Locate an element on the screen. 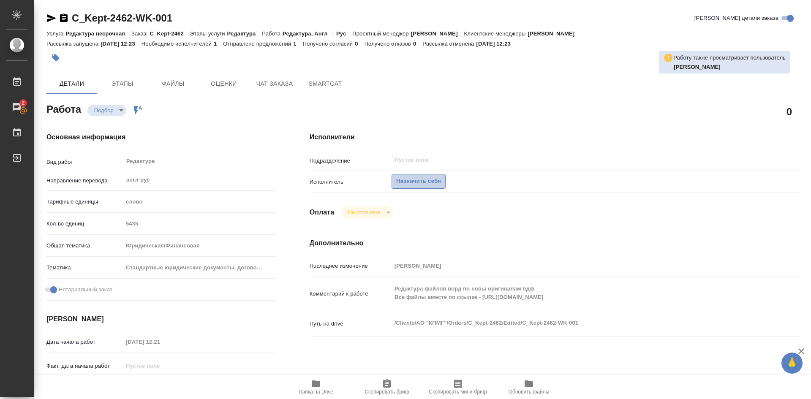 The height and width of the screenshot is (399, 811). h2: 0 is located at coordinates (789, 112).